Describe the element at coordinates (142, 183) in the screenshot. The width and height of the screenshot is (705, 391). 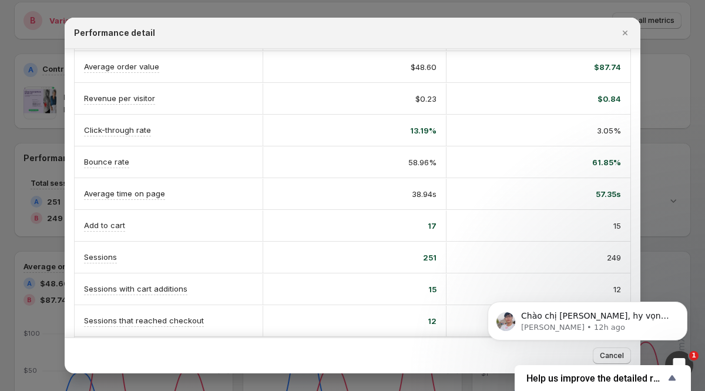
I see `div: • 12h ago` at that location.